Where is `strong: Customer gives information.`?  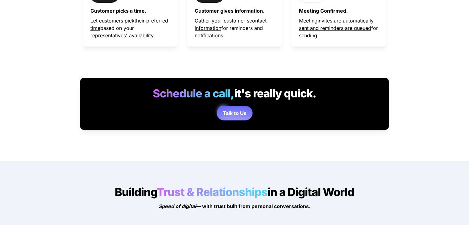 strong: Customer gives information. is located at coordinates (230, 11).